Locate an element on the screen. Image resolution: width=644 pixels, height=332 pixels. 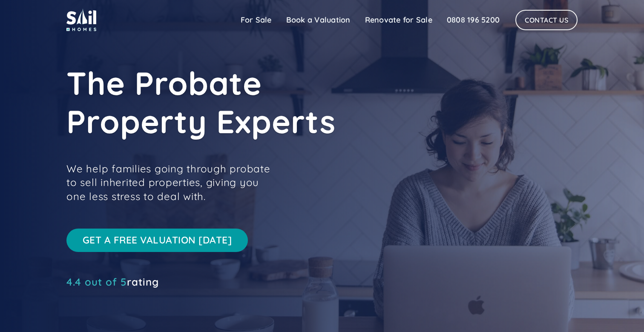
img: sail home logo is located at coordinates (81, 19).